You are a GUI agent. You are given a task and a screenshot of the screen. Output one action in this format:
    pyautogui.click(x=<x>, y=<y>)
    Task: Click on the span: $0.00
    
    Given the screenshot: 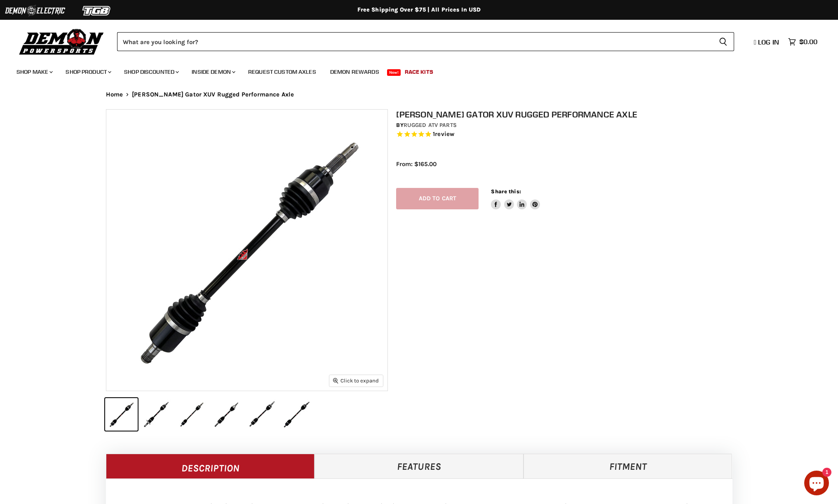 What is the action you would take?
    pyautogui.click(x=808, y=41)
    